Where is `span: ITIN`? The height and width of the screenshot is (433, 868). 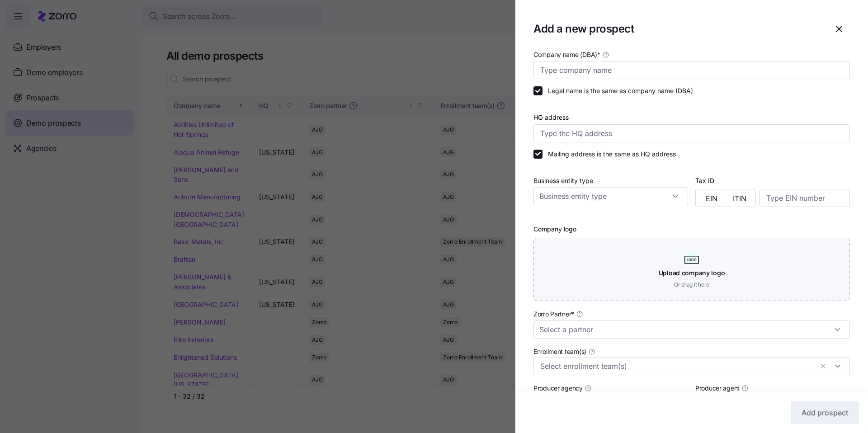
span: ITIN is located at coordinates (739, 199).